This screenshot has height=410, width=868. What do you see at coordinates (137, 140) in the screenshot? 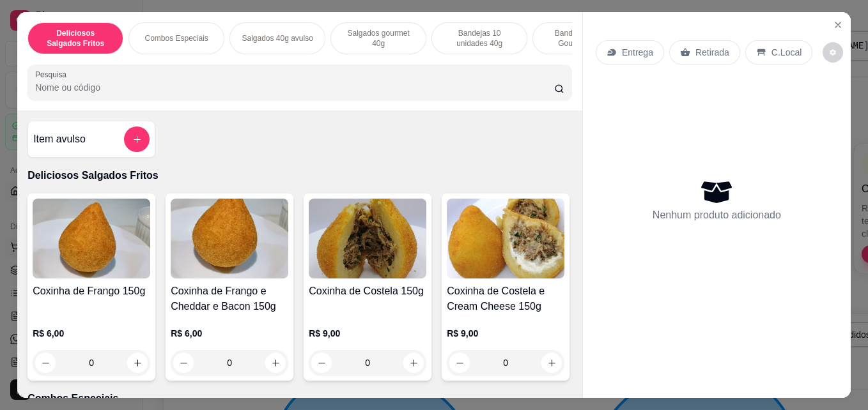
I see `button: add-separate-item` at bounding box center [137, 140].